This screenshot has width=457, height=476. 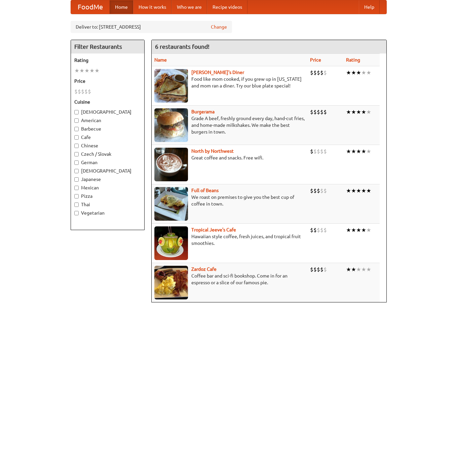 What do you see at coordinates (205, 190) in the screenshot?
I see `b: Full of Beans` at bounding box center [205, 190].